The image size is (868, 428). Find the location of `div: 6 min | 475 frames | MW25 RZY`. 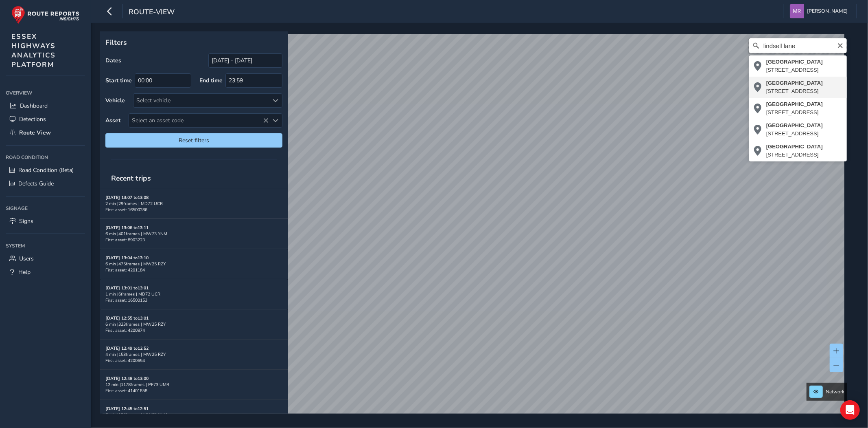

div: 6 min | 475 frames | MW25 RZY is located at coordinates (194, 263).